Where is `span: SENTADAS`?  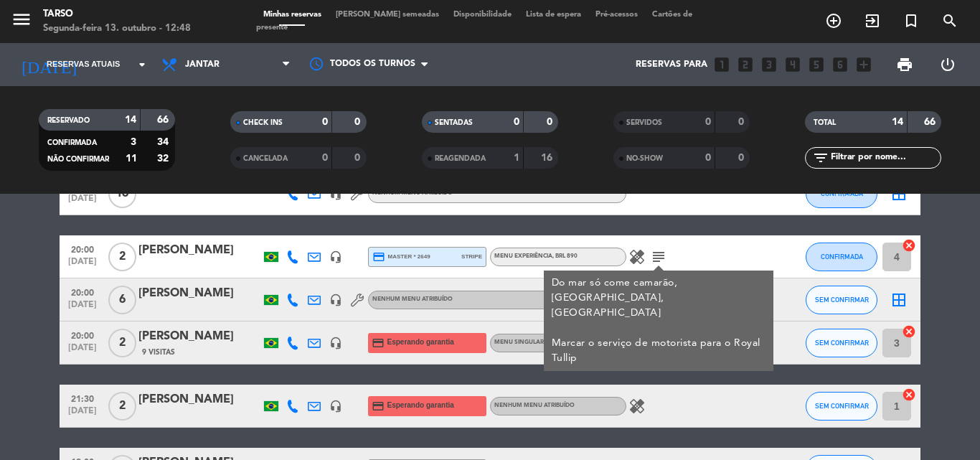 span: SENTADAS is located at coordinates (454, 122).